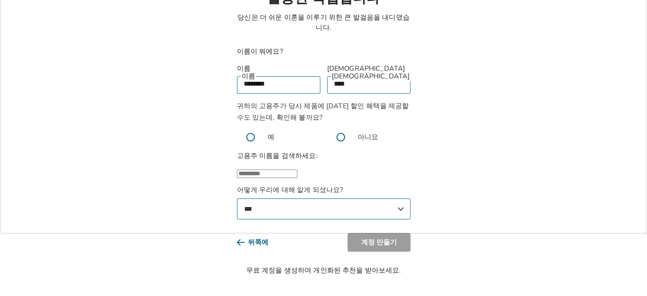  What do you see at coordinates (277, 156) in the screenshot?
I see `font: 고용주 이름을 검색하세요:` at bounding box center [277, 156].